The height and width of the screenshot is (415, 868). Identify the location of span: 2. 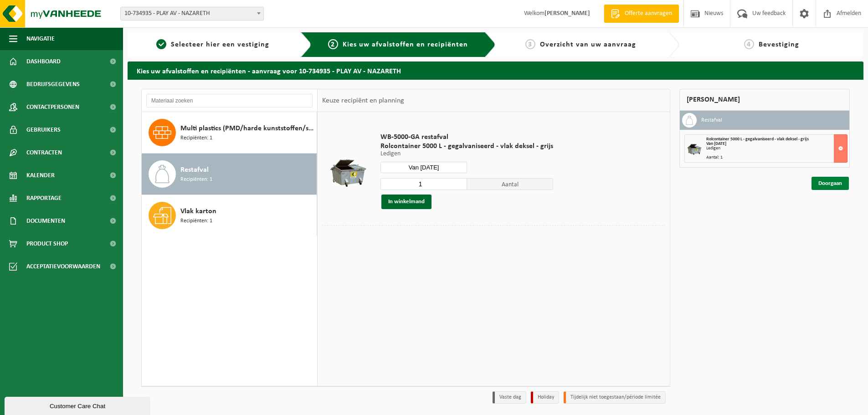
(333, 45).